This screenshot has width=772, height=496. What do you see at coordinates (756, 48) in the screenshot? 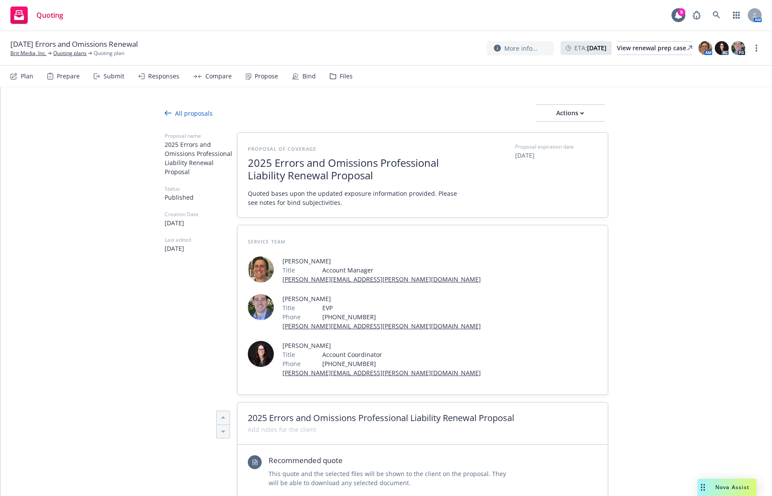
I see `a: more` at bounding box center [756, 48].